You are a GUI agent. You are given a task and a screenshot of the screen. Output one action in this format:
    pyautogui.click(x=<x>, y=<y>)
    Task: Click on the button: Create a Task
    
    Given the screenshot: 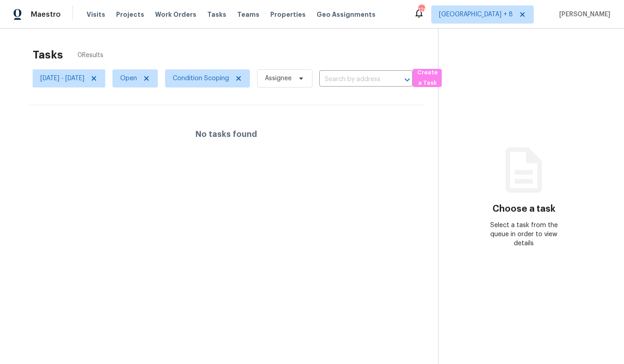 What is the action you would take?
    pyautogui.click(x=427, y=78)
    